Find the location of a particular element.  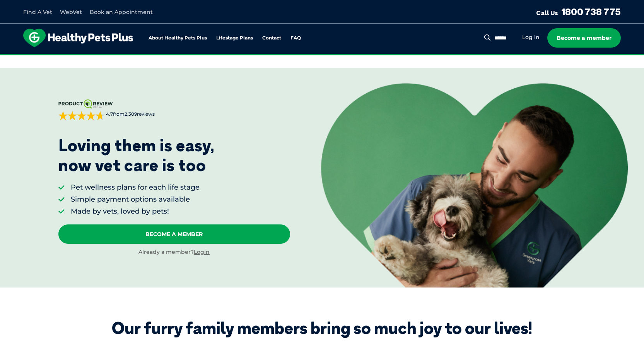

div: Already a member? is located at coordinates (174, 252).